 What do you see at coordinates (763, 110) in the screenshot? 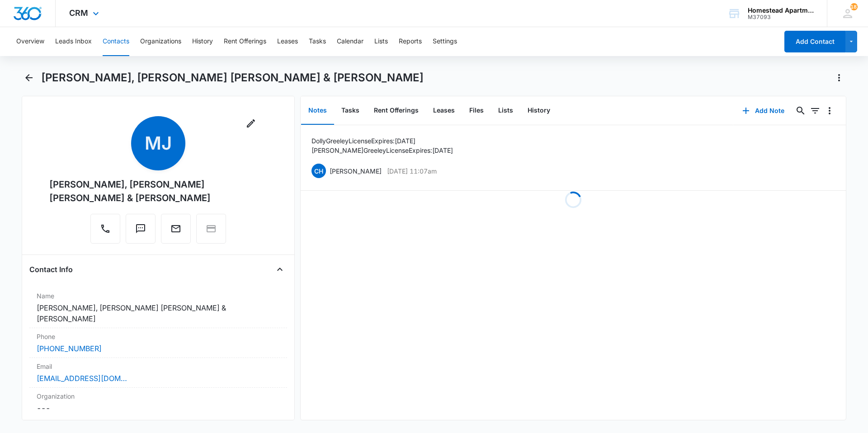
I see `button: Add Note` at bounding box center [763, 110].